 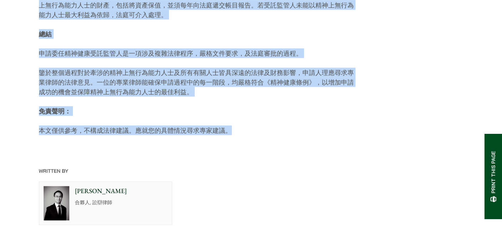 What do you see at coordinates (121, 202) in the screenshot?
I see `p: 合夥人, 訟辯律師` at bounding box center [121, 202].